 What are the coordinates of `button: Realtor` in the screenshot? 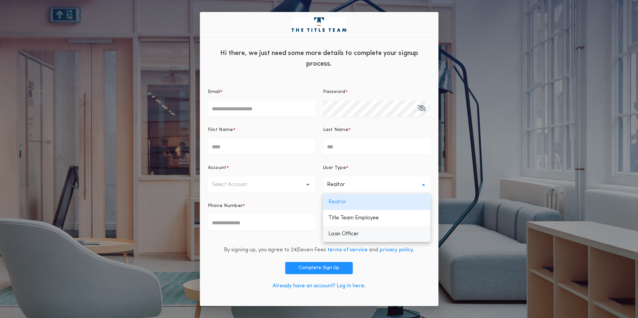 It's located at (377, 185).